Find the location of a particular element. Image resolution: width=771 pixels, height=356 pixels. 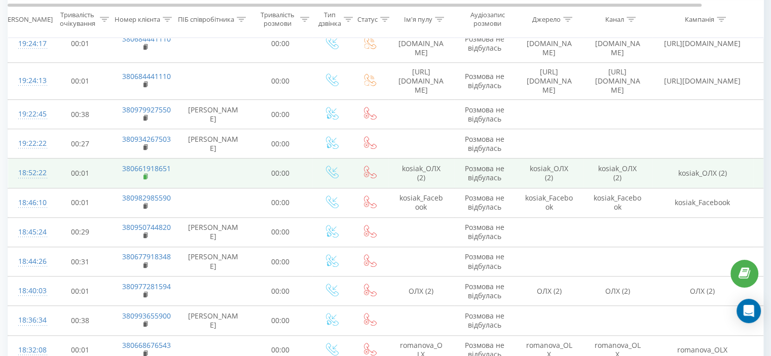

div: Ім'я пулу is located at coordinates (418, 19).